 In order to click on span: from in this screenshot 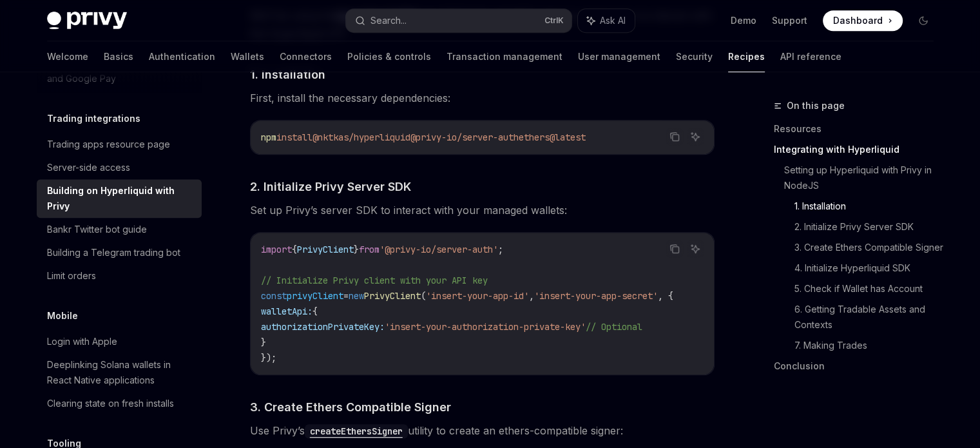, I will do `click(369, 249)`.